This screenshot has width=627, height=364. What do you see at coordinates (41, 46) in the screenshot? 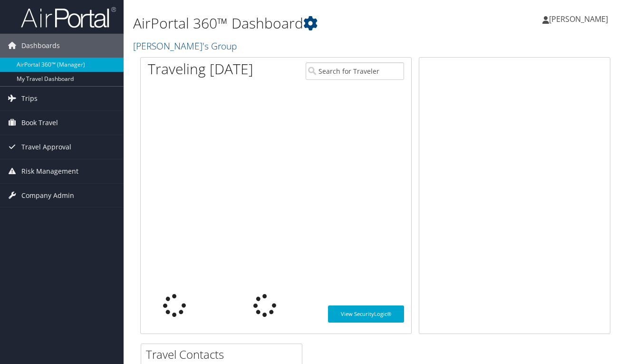
I see `span: Dashboards` at bounding box center [41, 46].